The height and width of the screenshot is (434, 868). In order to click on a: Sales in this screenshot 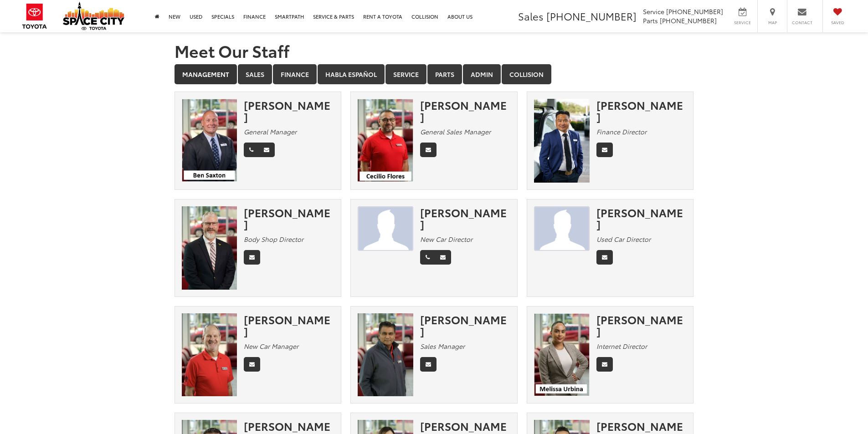, I will do `click(255, 74)`.